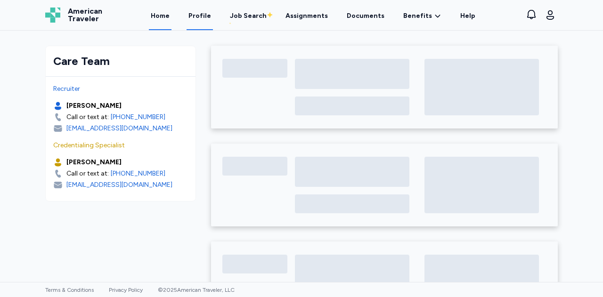 The width and height of the screenshot is (603, 297). What do you see at coordinates (121, 89) in the screenshot?
I see `div: Recruiter` at bounding box center [121, 89].